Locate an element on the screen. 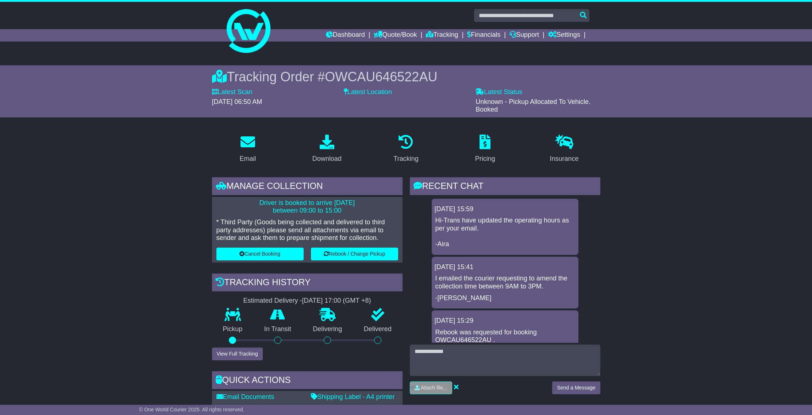  label: Latest Scan is located at coordinates (232, 92).